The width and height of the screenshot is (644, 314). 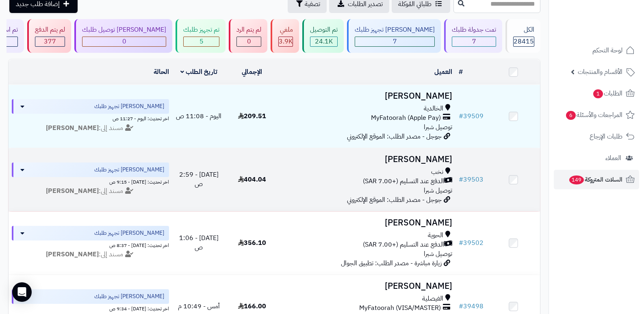 What do you see at coordinates (50, 41) in the screenshot?
I see `span: 377` at bounding box center [50, 41].